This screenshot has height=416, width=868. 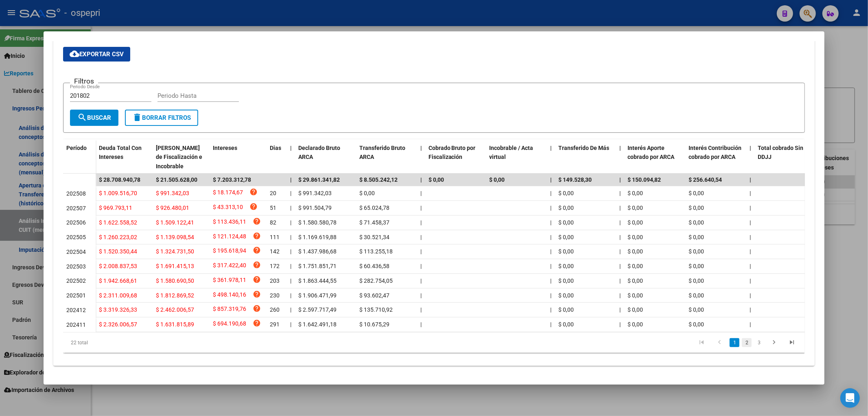 What do you see at coordinates (77, 148) in the screenshot?
I see `span: Período` at bounding box center [77, 148].